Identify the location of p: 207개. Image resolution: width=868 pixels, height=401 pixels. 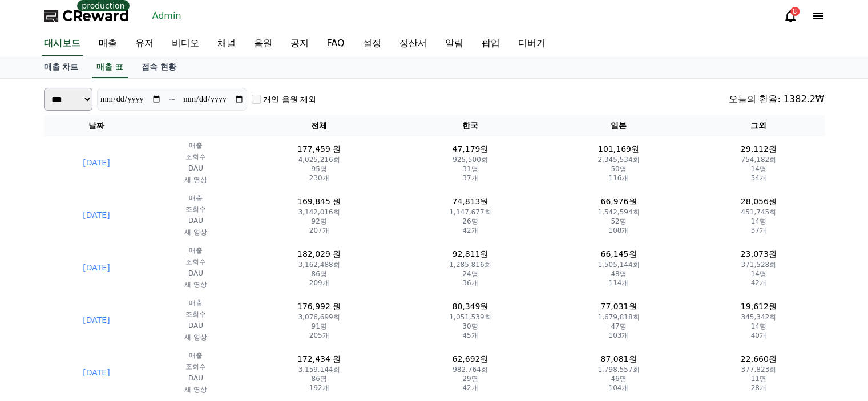
(320, 231).